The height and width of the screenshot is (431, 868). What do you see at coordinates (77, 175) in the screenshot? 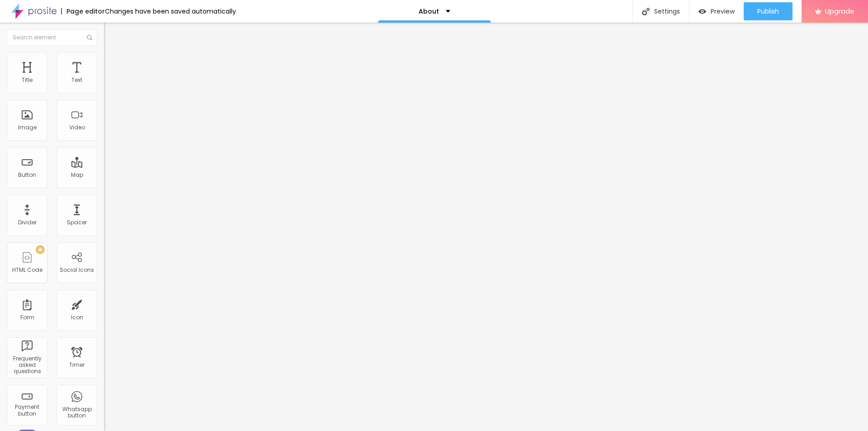
I see `div: Map` at bounding box center [77, 175].